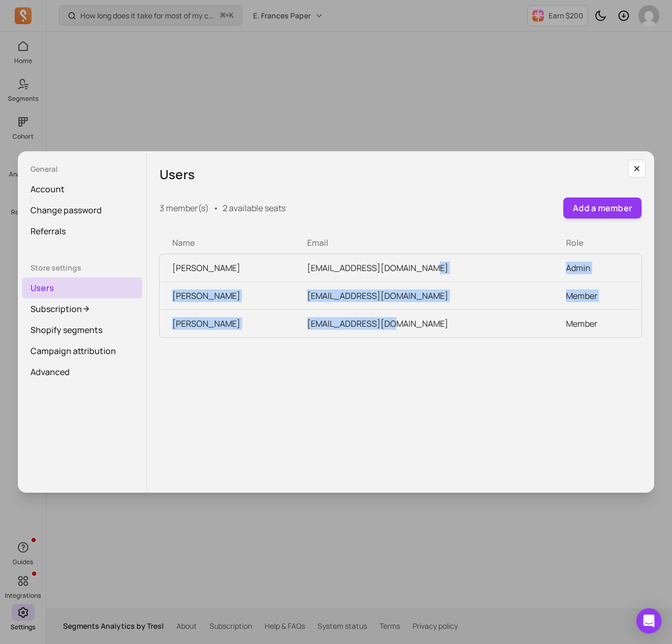  Describe the element at coordinates (82, 231) in the screenshot. I see `a: Referrals` at that location.